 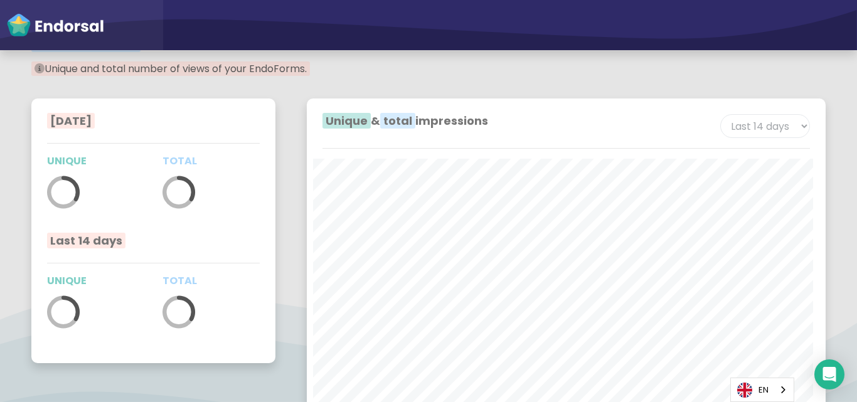 I want to click on span: Unique, so click(x=346, y=120).